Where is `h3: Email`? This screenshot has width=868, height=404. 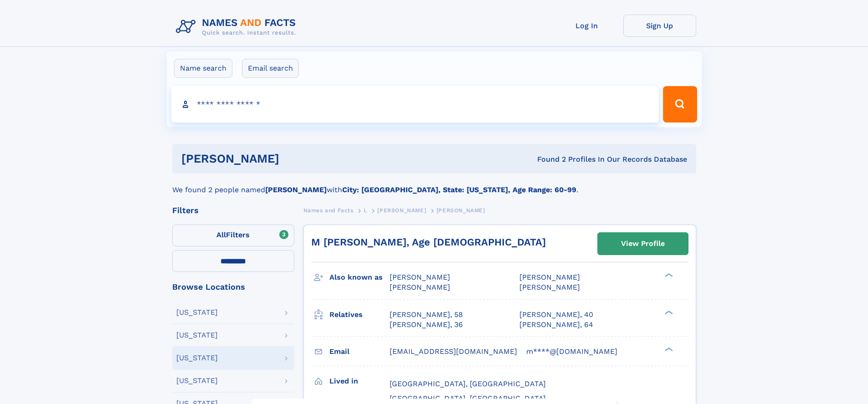
h3: Email is located at coordinates (359, 351).